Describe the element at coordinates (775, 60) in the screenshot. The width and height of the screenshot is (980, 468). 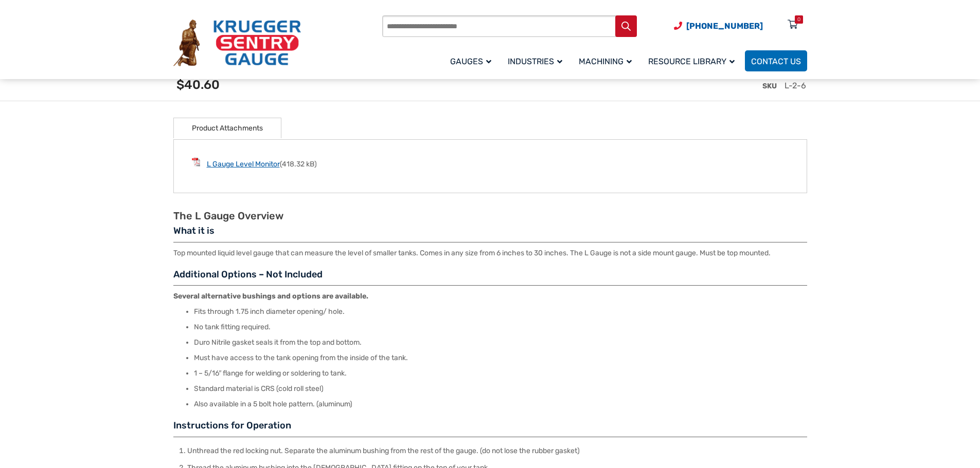
I see `a: Contact Us` at that location.